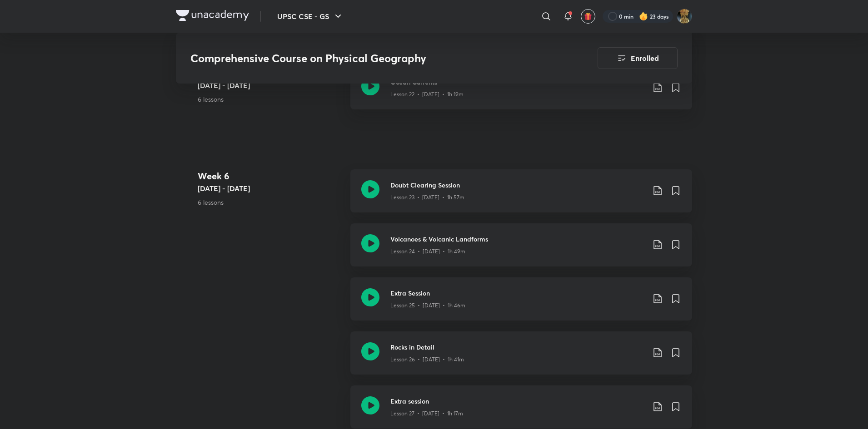  What do you see at coordinates (310, 16) in the screenshot?
I see `button: UPSC CSE - GS` at bounding box center [310, 16].